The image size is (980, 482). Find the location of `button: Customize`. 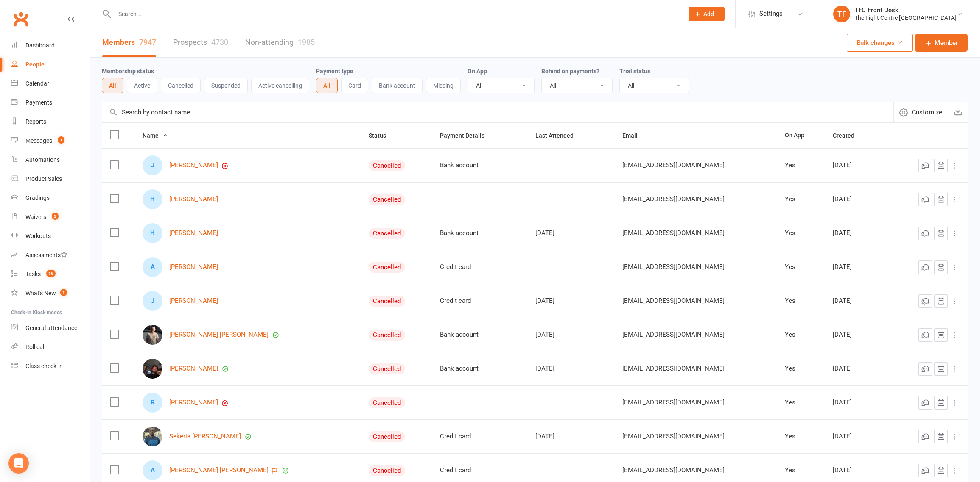

button: Customize is located at coordinates (920, 112).